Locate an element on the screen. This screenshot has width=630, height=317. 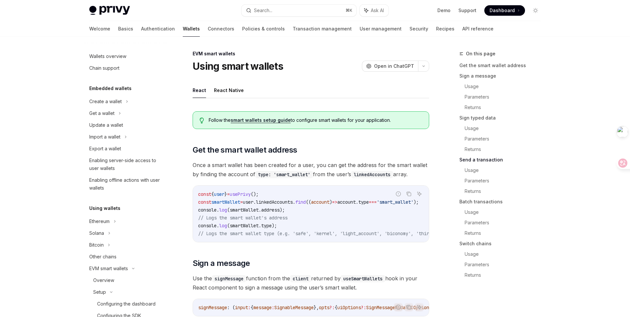
div: Get a wallet is located at coordinates (102, 113).